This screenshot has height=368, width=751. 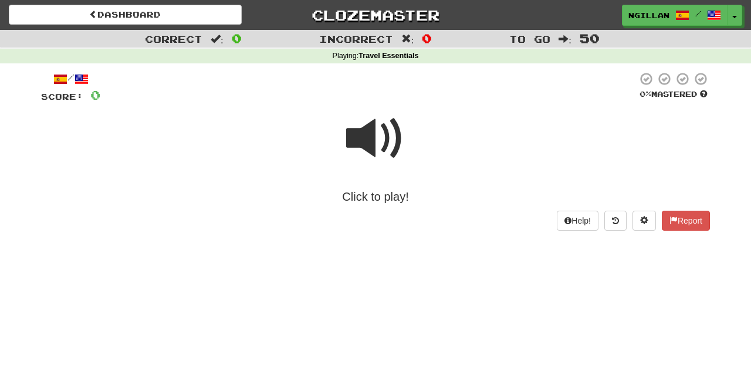 I want to click on div: Click to play!, so click(x=375, y=196).